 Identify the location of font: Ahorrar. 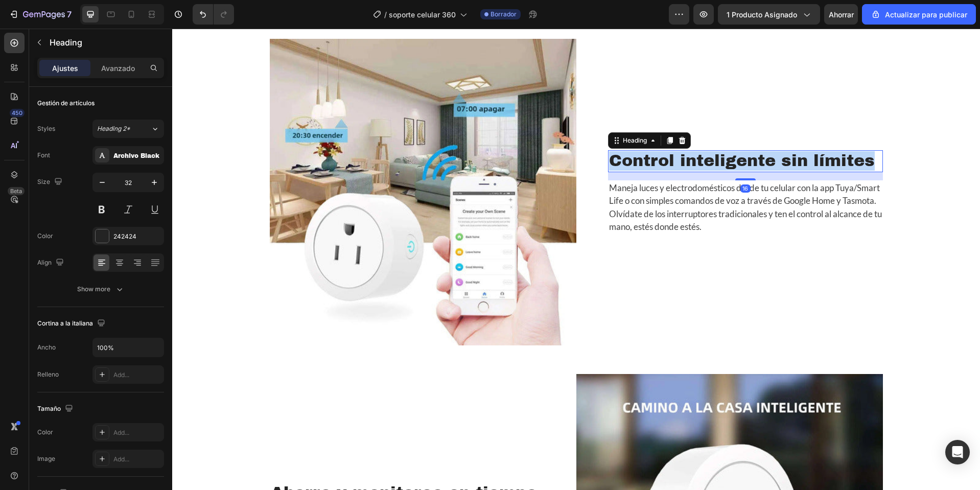
(841, 14).